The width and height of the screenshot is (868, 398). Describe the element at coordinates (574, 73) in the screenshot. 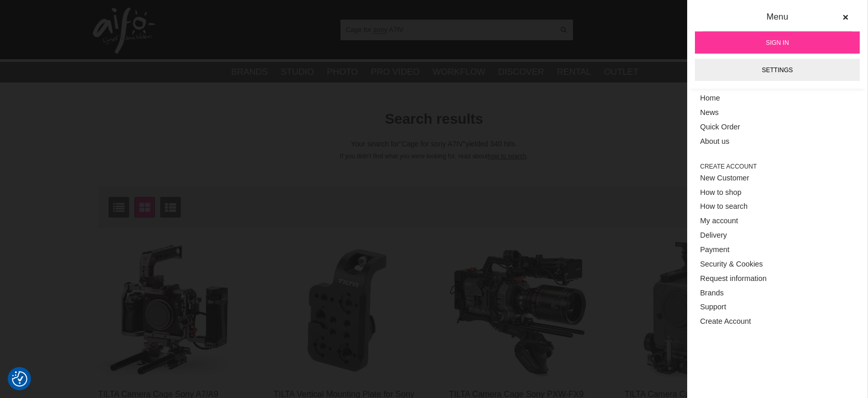

I see `a: Rental` at that location.